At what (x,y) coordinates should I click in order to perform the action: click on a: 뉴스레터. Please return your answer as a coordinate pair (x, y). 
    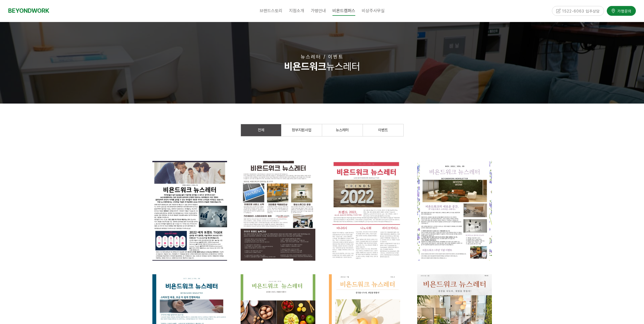
    Looking at the image, I should click on (342, 130).